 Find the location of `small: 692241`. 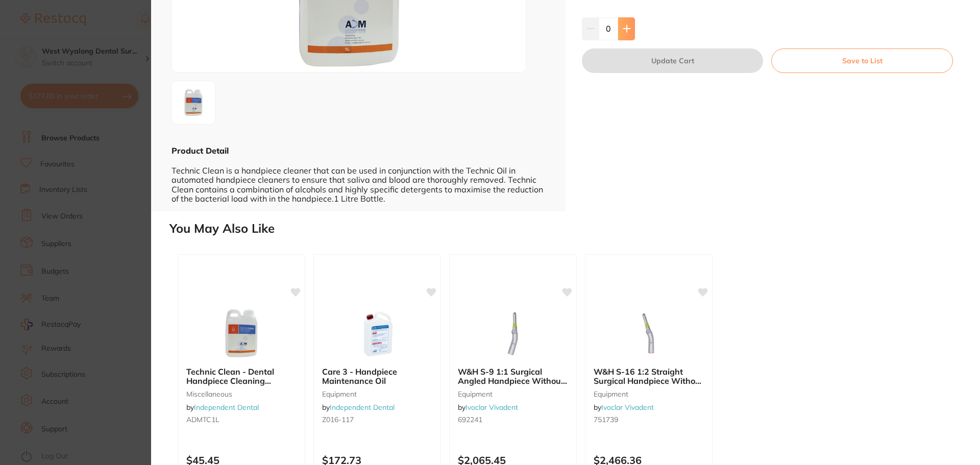

small: 692241 is located at coordinates (513, 420).